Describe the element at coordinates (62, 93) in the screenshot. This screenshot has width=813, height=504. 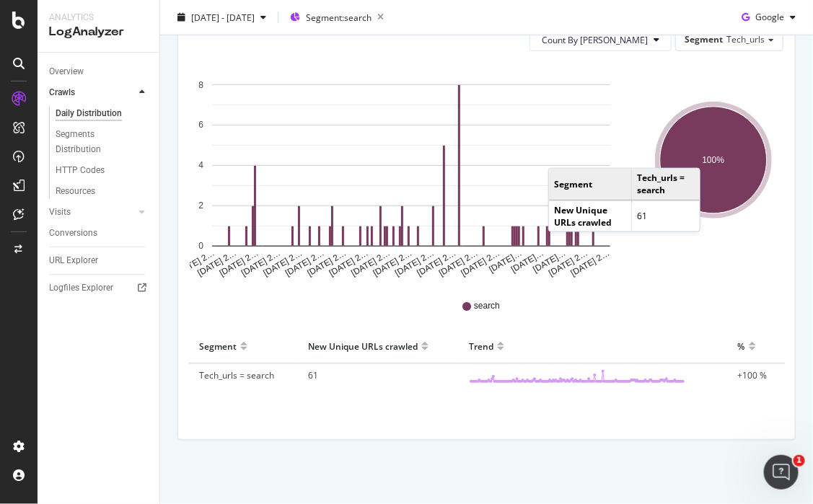
I see `div: Crawls` at that location.